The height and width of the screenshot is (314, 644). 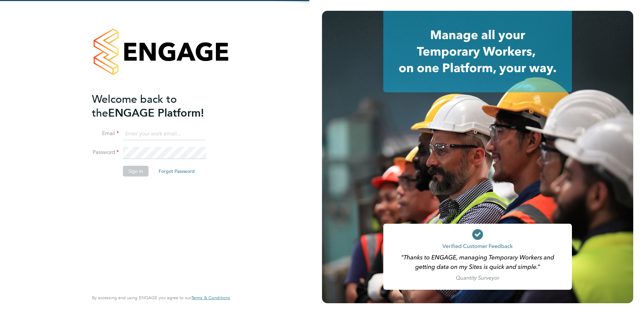 I want to click on label: Password, so click(x=105, y=153).